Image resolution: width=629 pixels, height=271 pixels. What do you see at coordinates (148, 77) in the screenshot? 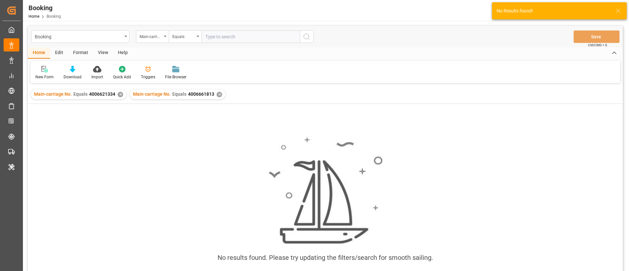
I see `div: Triggers` at bounding box center [148, 77].